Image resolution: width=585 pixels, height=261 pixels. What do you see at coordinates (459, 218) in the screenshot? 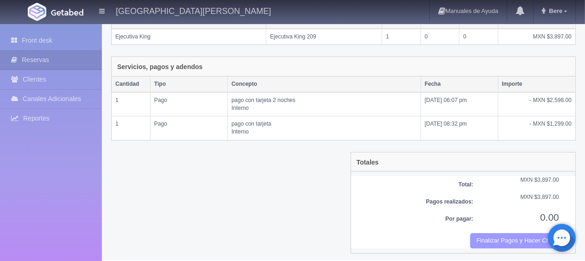
I see `b: Por pagar:` at bounding box center [459, 218].